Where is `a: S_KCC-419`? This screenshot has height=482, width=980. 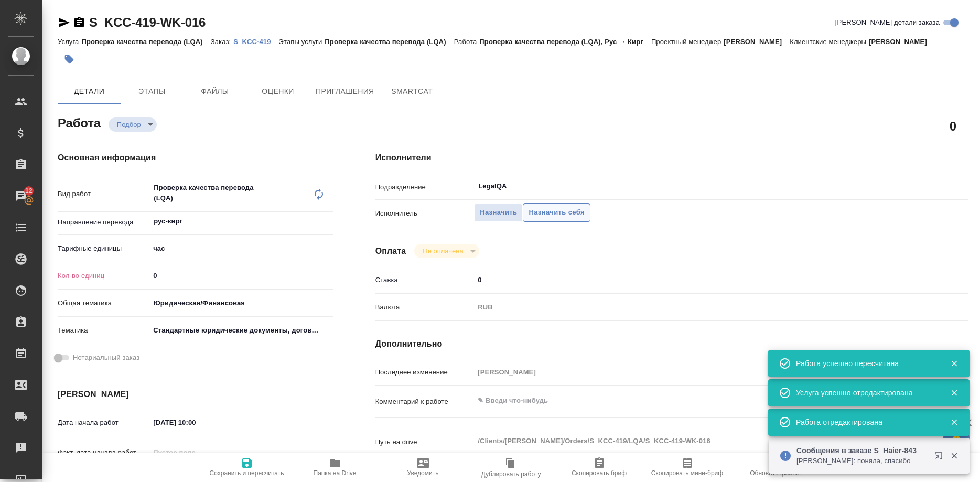
a: S_KCC-419 is located at coordinates (256, 41).